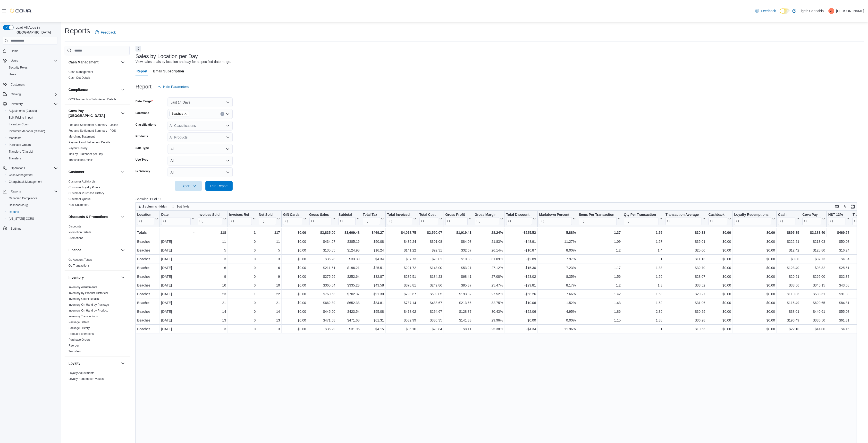 The width and height of the screenshot is (868, 443). I want to click on button: Clear input, so click(222, 114).